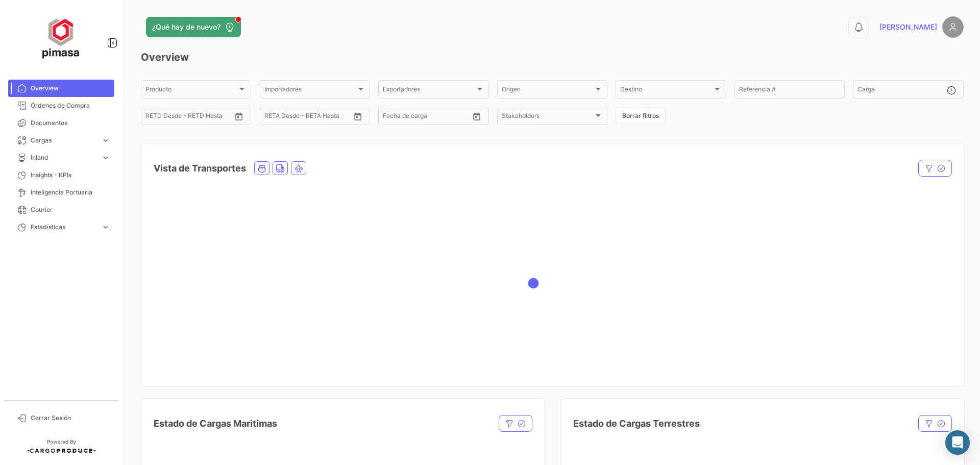 The height and width of the screenshot is (465, 980). Describe the element at coordinates (70, 210) in the screenshot. I see `span: Courier` at that location.